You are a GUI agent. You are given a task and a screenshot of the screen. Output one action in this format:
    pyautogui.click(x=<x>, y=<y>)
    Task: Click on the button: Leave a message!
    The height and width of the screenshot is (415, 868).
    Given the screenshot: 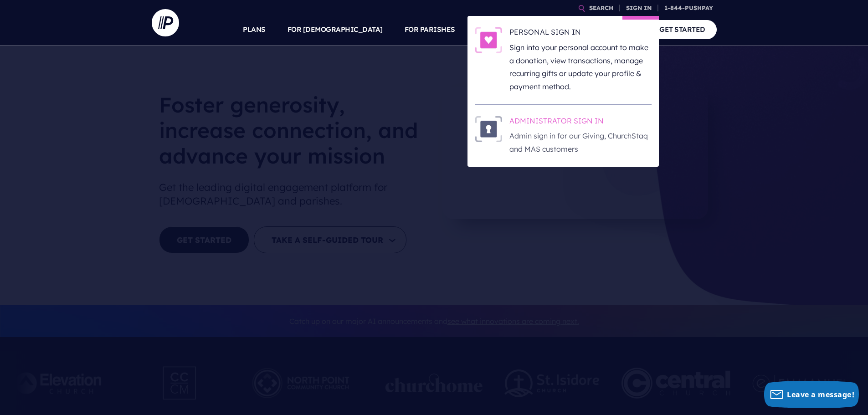 What is the action you would take?
    pyautogui.click(x=812, y=394)
    